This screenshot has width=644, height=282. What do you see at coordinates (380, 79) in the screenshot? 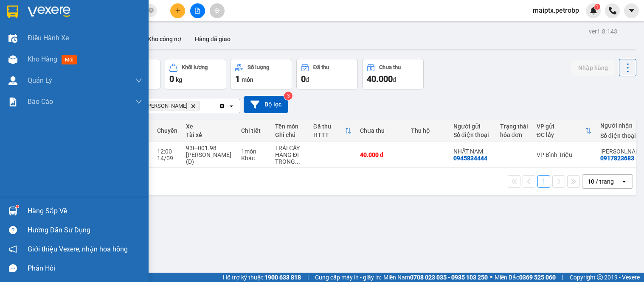
I see `span: 40.000` at bounding box center [380, 79].